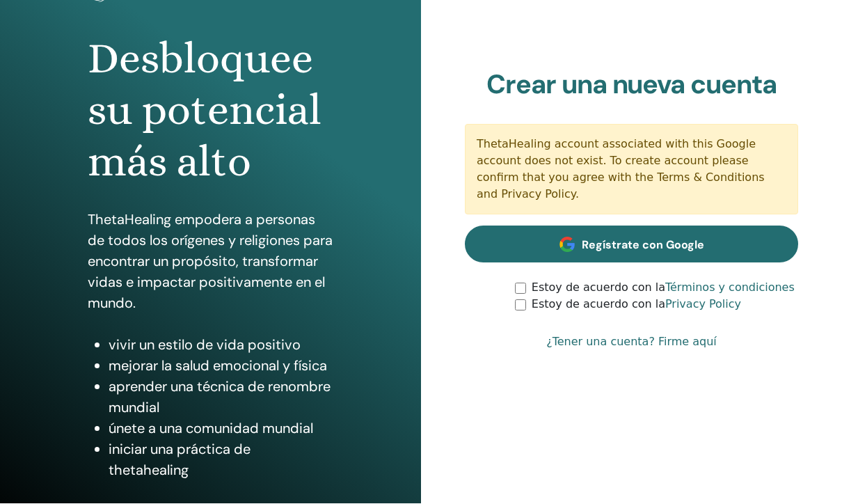 This screenshot has width=842, height=504. I want to click on li: vivir un estilo de vida positivo, so click(220, 345).